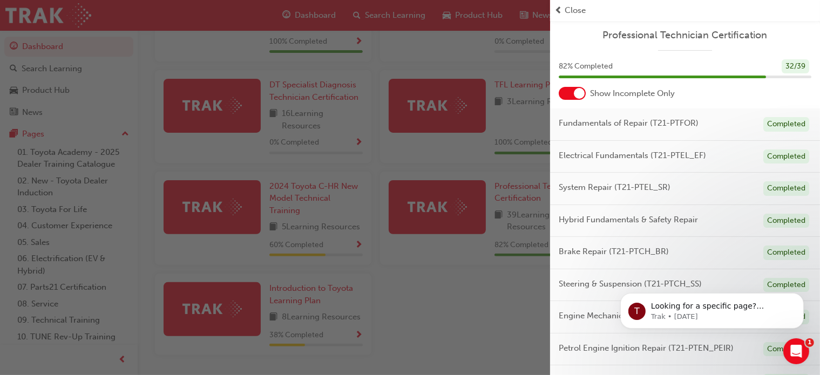 The image size is (820, 375). I want to click on span: Steering & Suspension (T21-PTCH_SS), so click(630, 284).